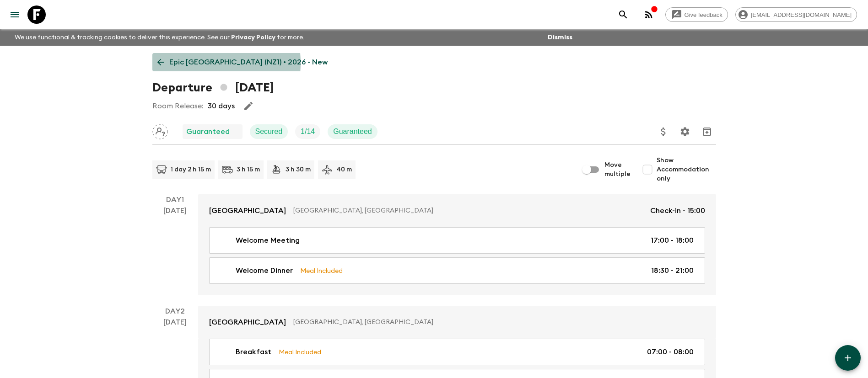 The height and width of the screenshot is (378, 868). I want to click on p: 40 m, so click(344, 170).